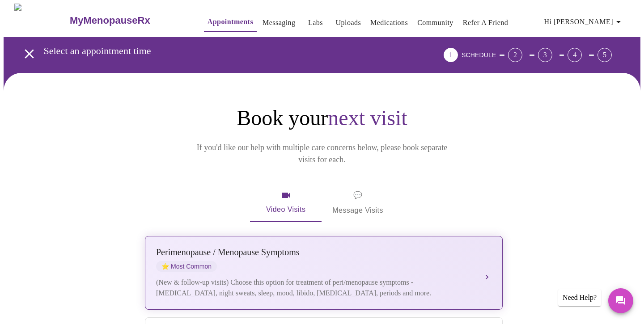 The height and width of the screenshot is (324, 644). I want to click on button: Medications, so click(389, 23).